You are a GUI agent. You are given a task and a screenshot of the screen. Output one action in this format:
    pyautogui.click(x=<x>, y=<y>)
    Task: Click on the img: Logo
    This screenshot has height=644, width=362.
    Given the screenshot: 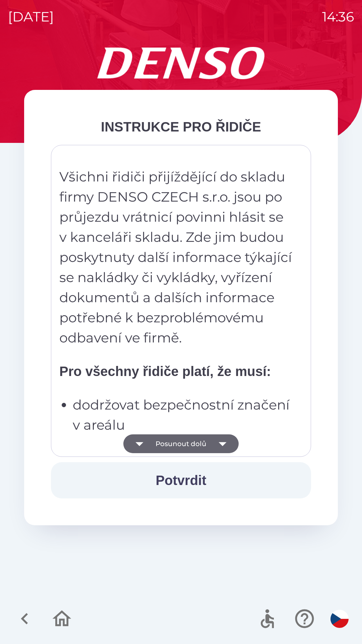 What is the action you would take?
    pyautogui.click(x=181, y=63)
    